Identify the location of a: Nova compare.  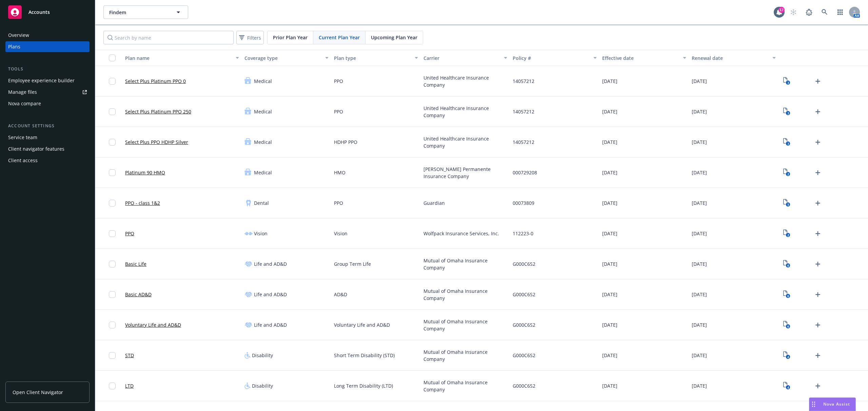
(47, 104).